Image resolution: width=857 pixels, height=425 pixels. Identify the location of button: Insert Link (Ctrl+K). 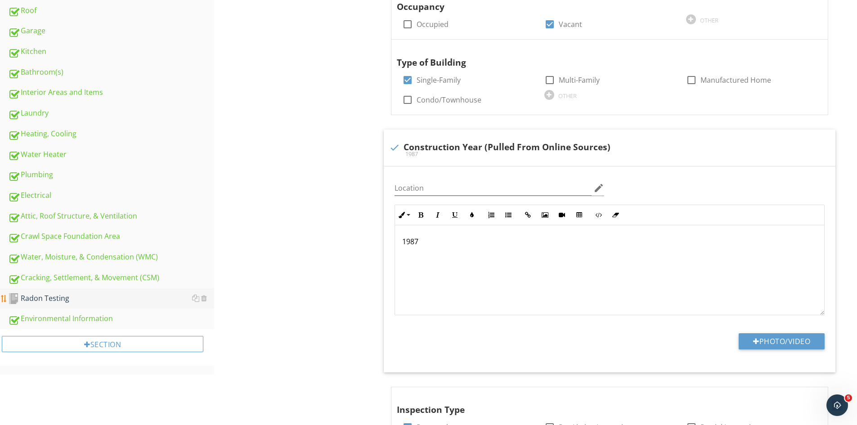
(528, 215).